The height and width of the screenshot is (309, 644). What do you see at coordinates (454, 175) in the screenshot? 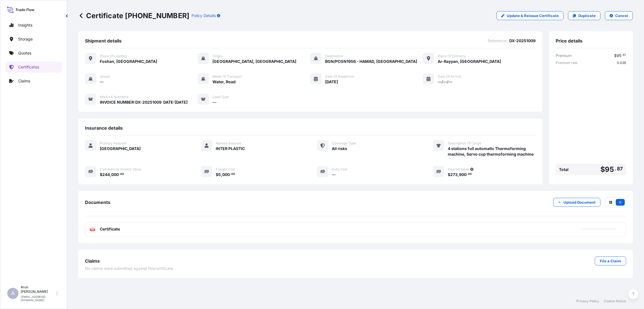
I see `span: 273` at bounding box center [454, 175].